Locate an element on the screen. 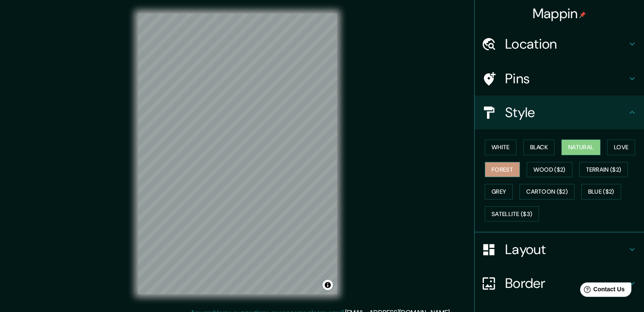  div: Layout is located at coordinates (560, 250).